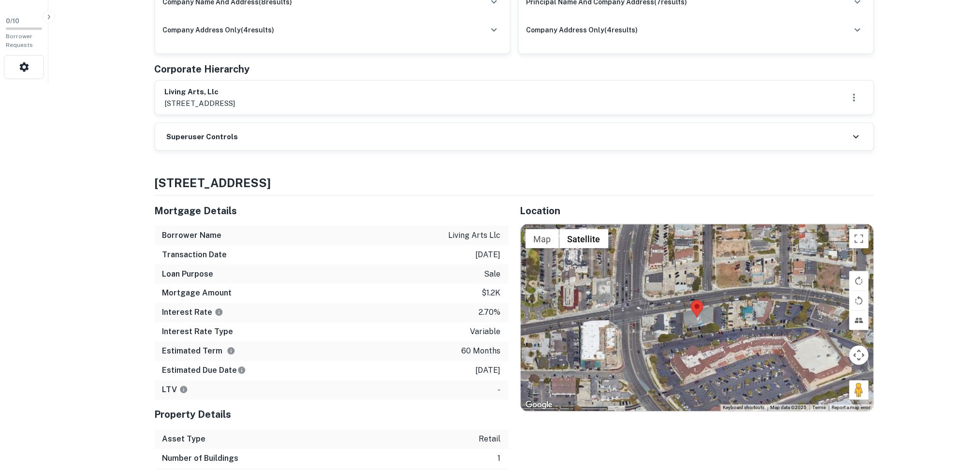  I want to click on div: Chat Widget, so click(956, 416).